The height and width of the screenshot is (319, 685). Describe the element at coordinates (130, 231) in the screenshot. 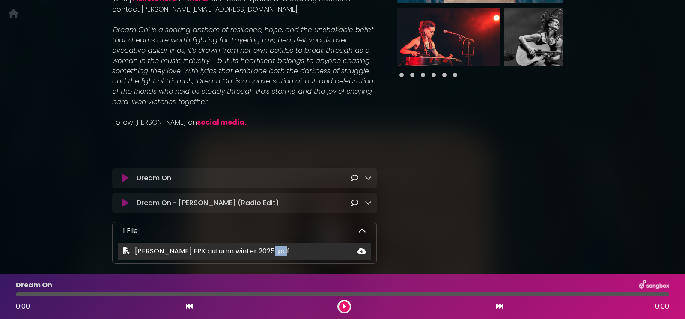

I see `p: 1 File` at that location.